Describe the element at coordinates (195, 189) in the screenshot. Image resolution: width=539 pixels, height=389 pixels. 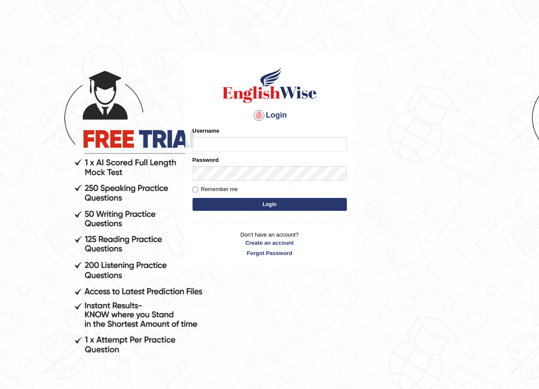
I see `input: Remember me` at that location.